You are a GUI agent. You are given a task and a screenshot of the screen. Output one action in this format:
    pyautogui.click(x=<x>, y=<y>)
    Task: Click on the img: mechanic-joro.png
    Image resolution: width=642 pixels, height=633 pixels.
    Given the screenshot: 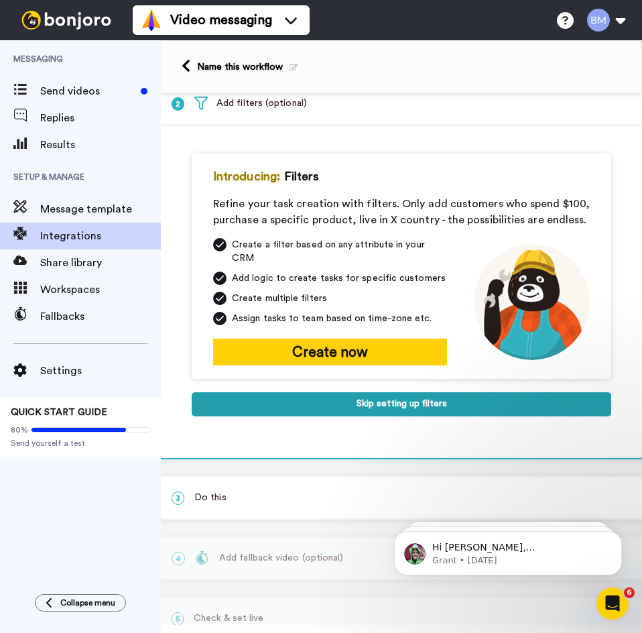 What is the action you would take?
    pyautogui.click(x=532, y=302)
    